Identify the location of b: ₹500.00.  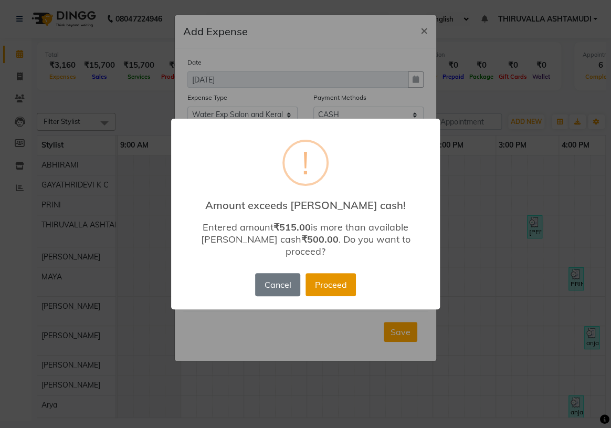
(320, 239).